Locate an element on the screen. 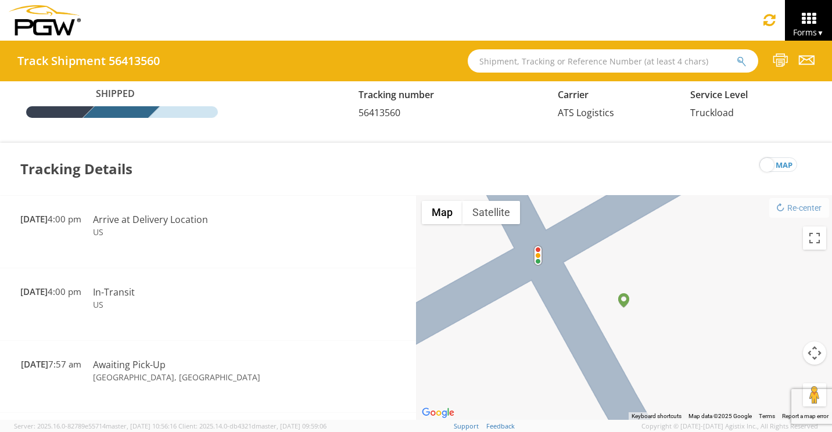  h5: Service Level is located at coordinates (748, 95).